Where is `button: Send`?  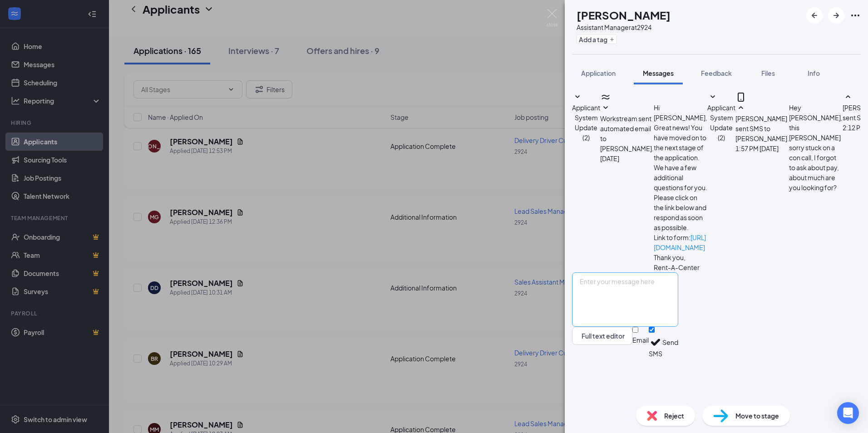 button: Send is located at coordinates (670, 342).